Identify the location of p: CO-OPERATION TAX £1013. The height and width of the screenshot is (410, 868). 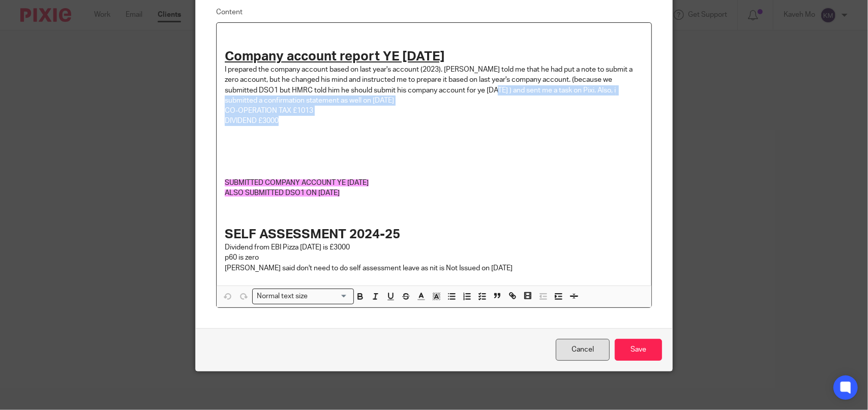
(433, 111).